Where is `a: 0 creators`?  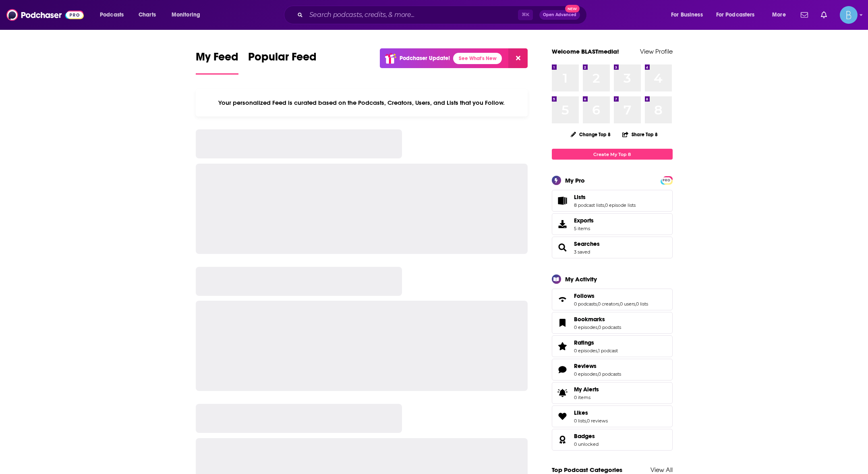
a: 0 creators is located at coordinates (608, 304).